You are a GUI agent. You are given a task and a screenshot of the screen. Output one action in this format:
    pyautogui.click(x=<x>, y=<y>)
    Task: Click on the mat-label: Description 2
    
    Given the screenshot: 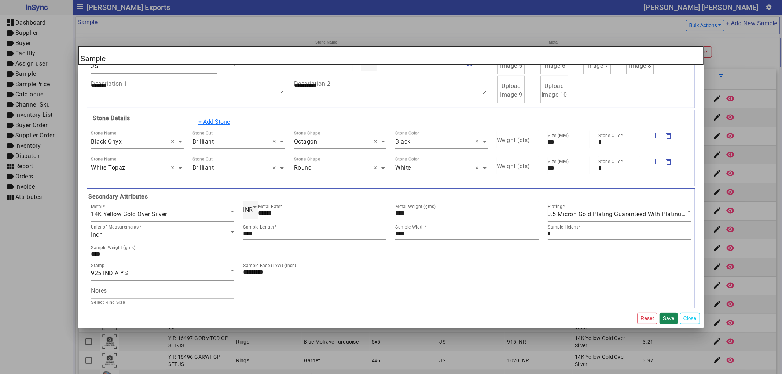 What is the action you would take?
    pyautogui.click(x=312, y=84)
    